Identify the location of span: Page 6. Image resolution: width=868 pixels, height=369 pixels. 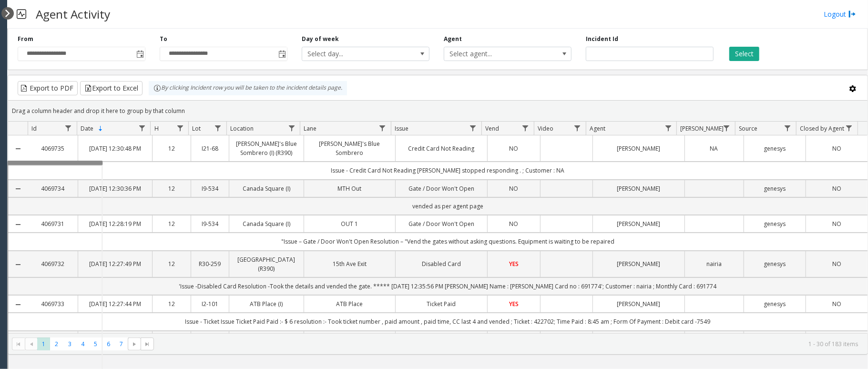
(108, 344).